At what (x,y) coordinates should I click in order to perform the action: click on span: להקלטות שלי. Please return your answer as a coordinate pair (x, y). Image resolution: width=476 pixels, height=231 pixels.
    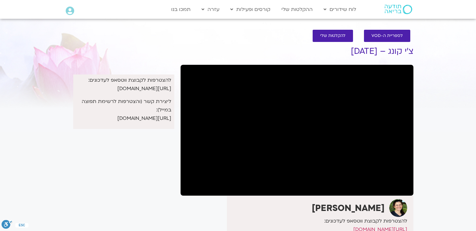
    Looking at the image, I should click on (333, 36).